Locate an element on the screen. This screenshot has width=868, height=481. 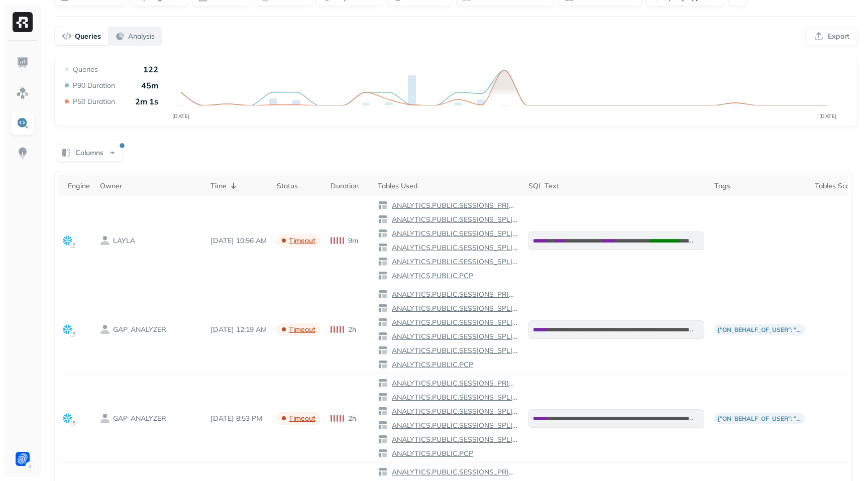
div: Tables Used is located at coordinates (449, 186).